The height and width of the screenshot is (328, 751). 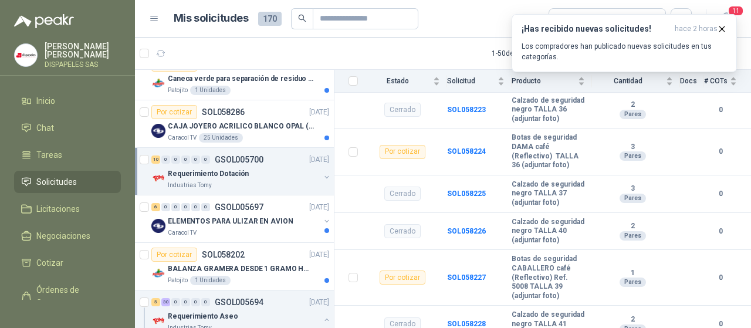 What do you see at coordinates (548, 278) in the screenshot?
I see `b: Botas de seguridad CABALLERO café (Reflectivo) Ref. 5008 TALLA 39 (adjuntar foto)` at bounding box center [548, 278].